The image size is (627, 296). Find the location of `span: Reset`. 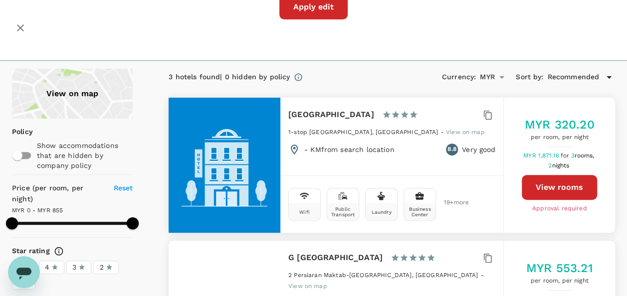

span: Reset is located at coordinates (123, 188).